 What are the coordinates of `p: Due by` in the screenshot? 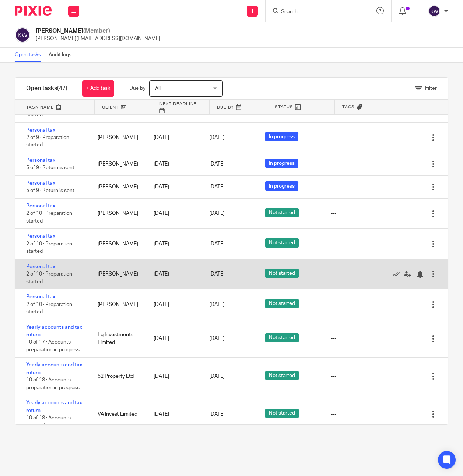 It's located at (137, 88).